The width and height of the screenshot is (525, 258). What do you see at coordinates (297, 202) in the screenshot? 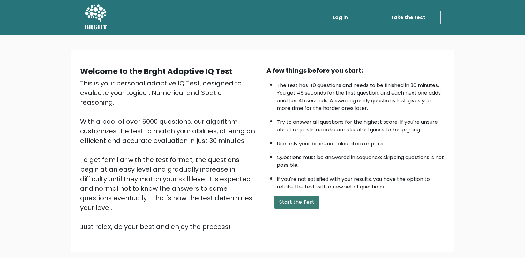
I see `button: Start the Test` at bounding box center [297, 202].